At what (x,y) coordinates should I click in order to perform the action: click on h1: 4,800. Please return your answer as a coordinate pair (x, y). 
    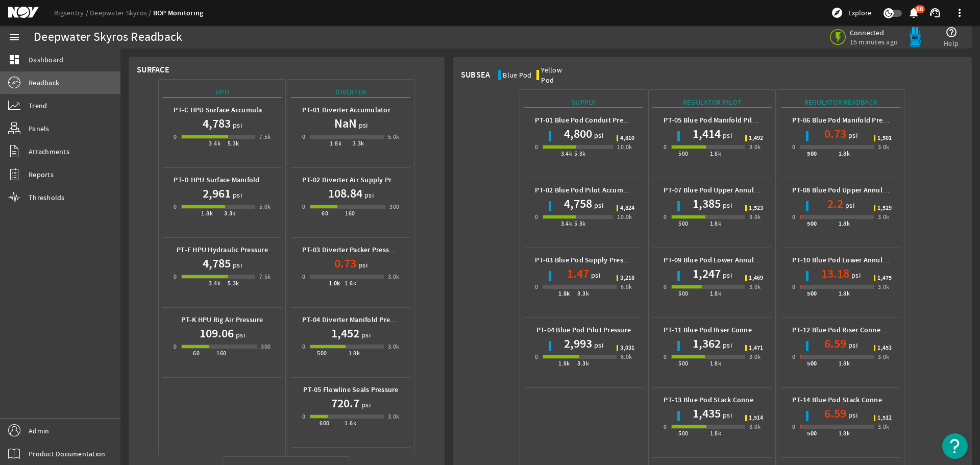
    Looking at the image, I should click on (578, 133).